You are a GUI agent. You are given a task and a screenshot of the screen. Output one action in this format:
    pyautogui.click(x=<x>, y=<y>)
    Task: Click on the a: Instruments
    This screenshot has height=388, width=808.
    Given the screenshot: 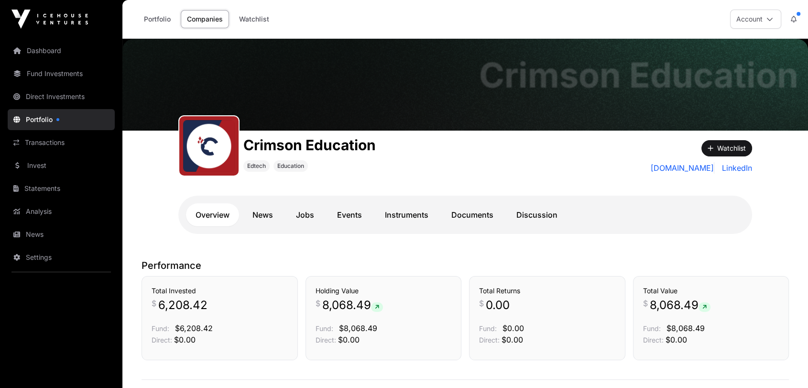 What is the action you would take?
    pyautogui.click(x=406, y=215)
    